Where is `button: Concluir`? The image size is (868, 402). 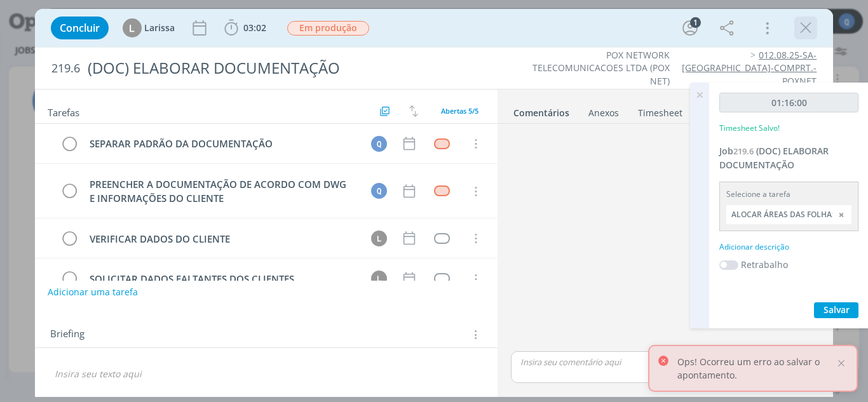
button: Concluir is located at coordinates (79, 28).